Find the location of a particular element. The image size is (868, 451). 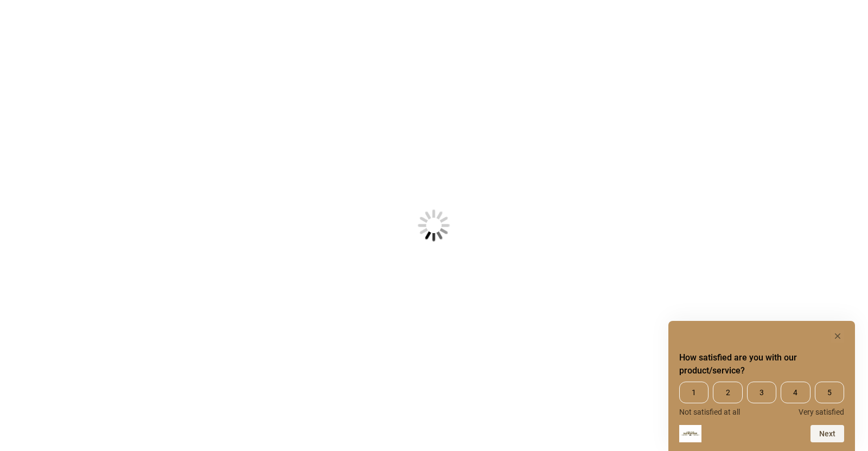

button: Hide survey is located at coordinates (838, 336).